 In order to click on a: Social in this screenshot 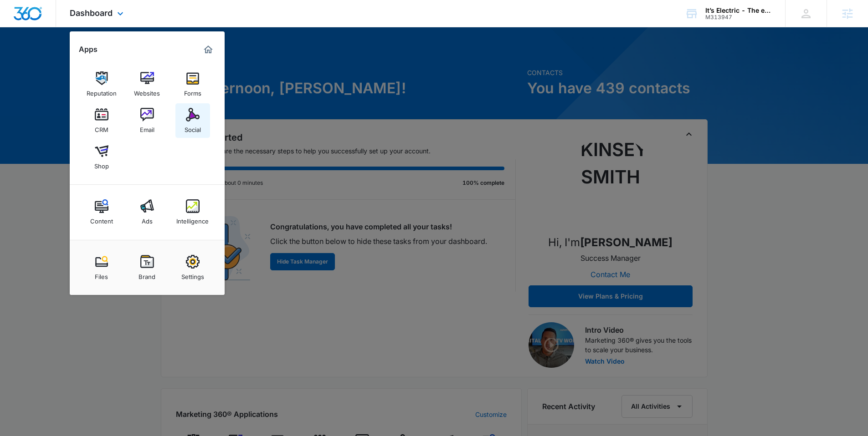, I will do `click(193, 120)`.